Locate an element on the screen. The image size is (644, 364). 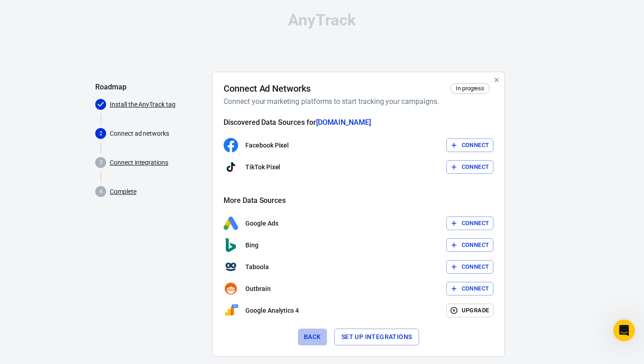
h6: Connect your marketing platforms to start tracking your campaigns. is located at coordinates (356, 101).